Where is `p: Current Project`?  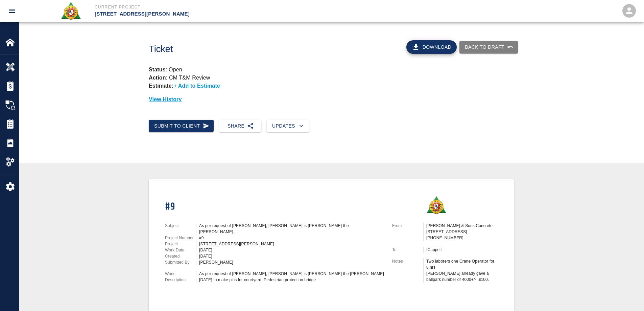 p: Current Project is located at coordinates (226, 7).